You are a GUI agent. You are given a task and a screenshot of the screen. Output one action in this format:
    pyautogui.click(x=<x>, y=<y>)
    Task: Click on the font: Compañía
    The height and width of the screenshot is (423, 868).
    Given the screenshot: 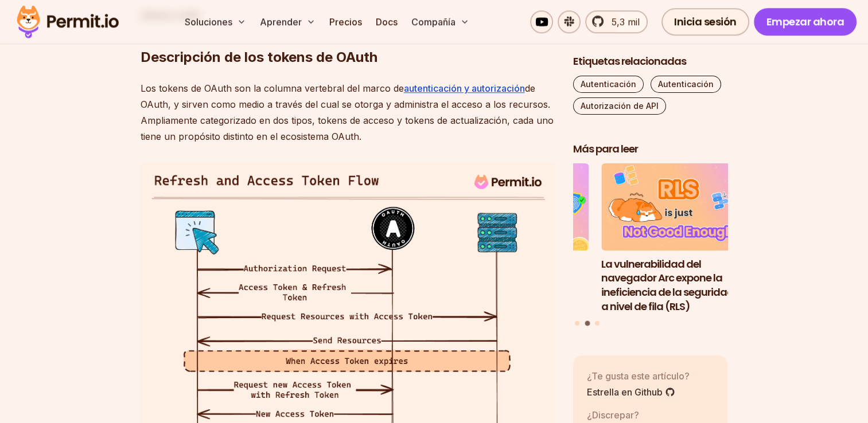 What is the action you would take?
    pyautogui.click(x=433, y=22)
    